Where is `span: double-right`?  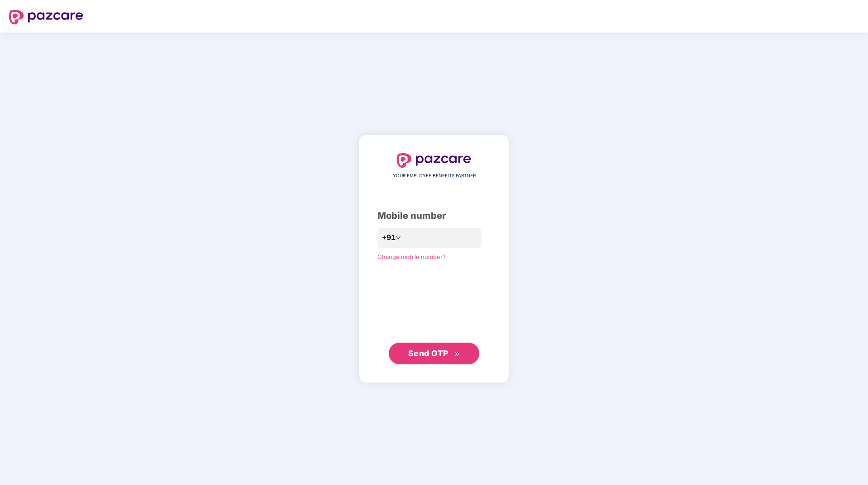
span: double-right is located at coordinates (457, 354).